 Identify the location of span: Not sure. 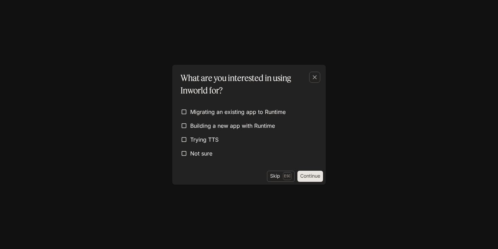
(201, 153).